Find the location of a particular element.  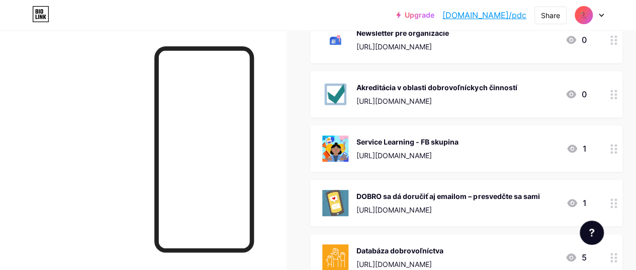

div: Akreditácia v oblasti dobrovoľníckych činností is located at coordinates (436, 87).